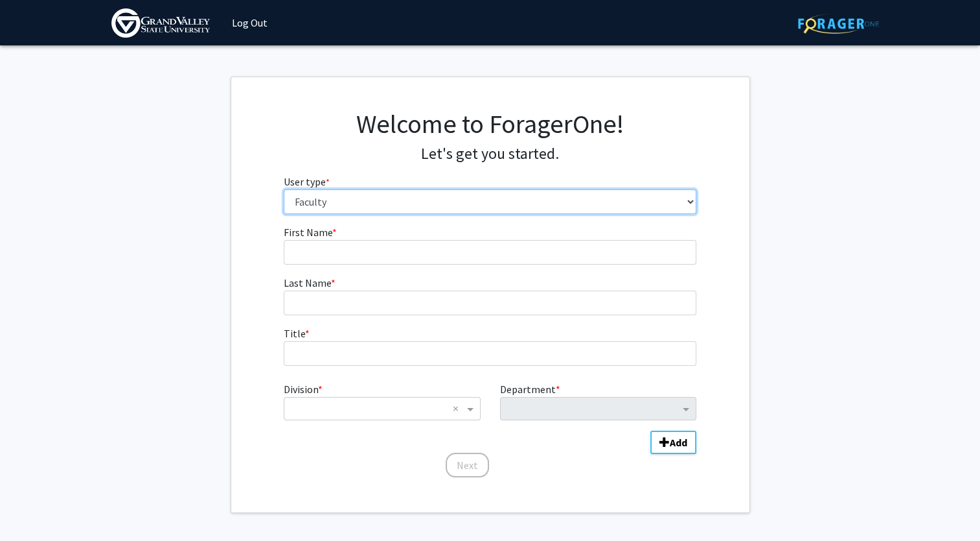 The height and width of the screenshot is (541, 980). I want to click on img: ForagerOne Logo, so click(838, 23).